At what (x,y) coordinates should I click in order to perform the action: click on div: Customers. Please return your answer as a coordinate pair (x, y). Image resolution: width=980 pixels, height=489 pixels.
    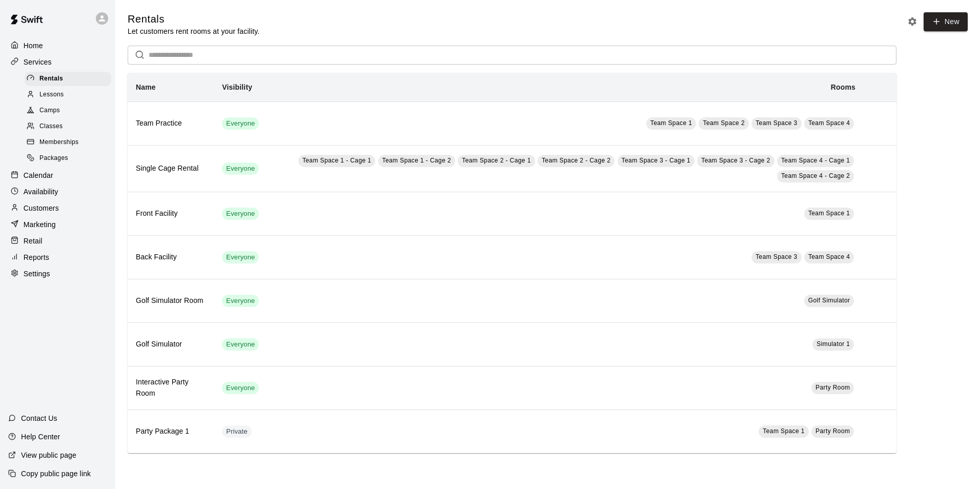
    Looking at the image, I should click on (57, 208).